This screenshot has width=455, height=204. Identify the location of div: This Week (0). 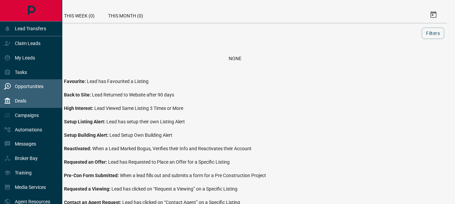
(79, 15).